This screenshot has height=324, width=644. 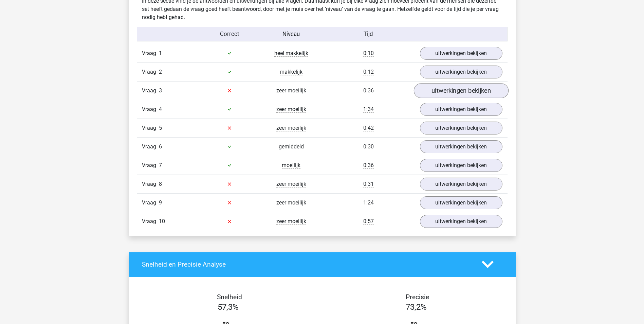 I want to click on span: 0:30, so click(x=368, y=147).